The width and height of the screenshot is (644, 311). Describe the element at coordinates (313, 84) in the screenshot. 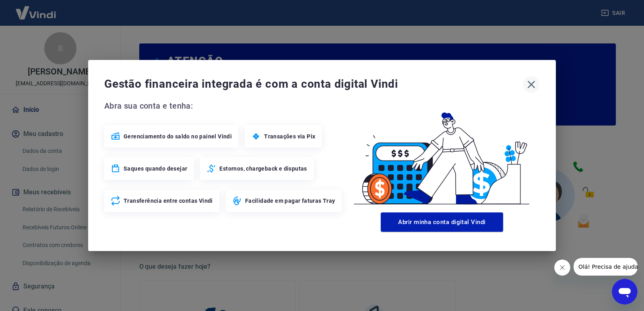

I see `span: Gestão financeira integrada é com a conta digital Vindi` at that location.